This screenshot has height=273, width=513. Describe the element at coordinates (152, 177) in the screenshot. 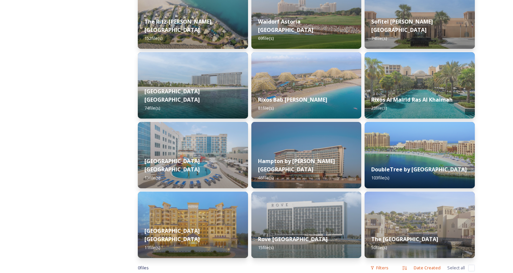

I see `span: 13 file(s)` at that location.